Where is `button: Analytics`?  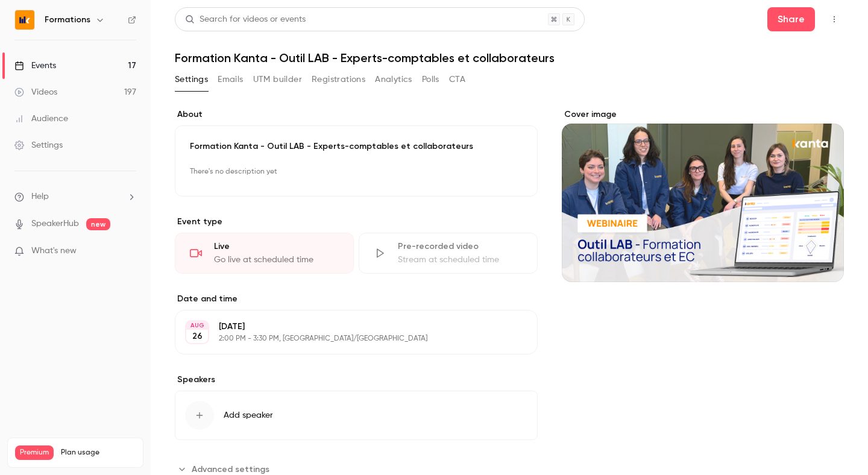
button: Analytics is located at coordinates (394, 80).